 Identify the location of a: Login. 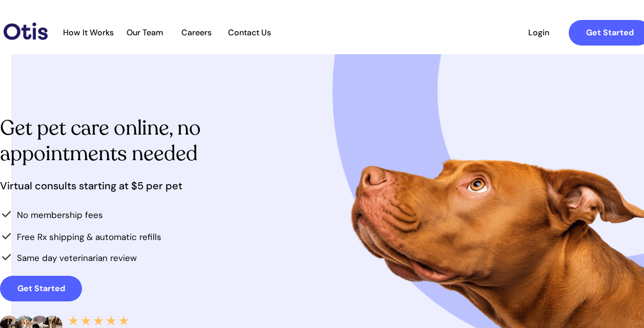
(539, 32).